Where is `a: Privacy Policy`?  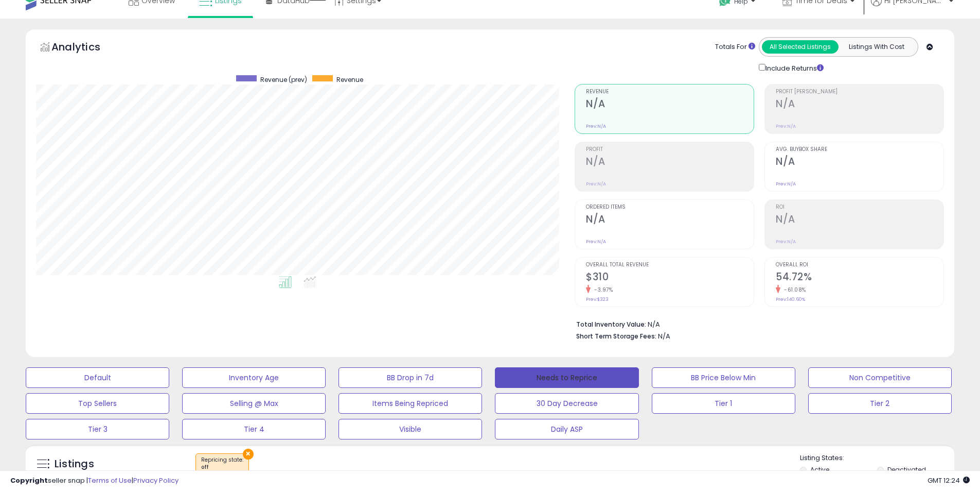 a: Privacy Policy is located at coordinates (156, 480).